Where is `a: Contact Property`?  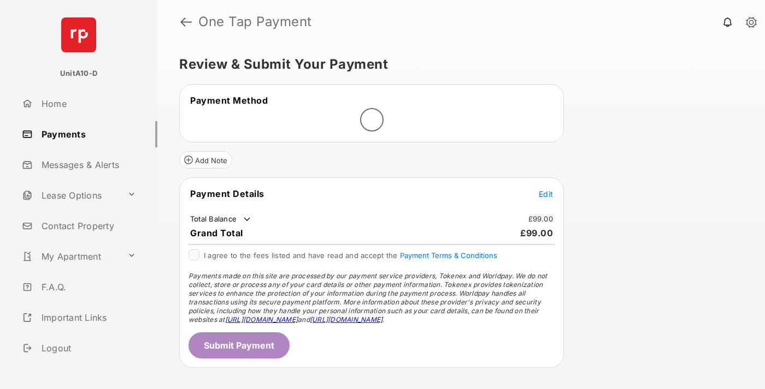
a: Contact Property is located at coordinates (87, 226).